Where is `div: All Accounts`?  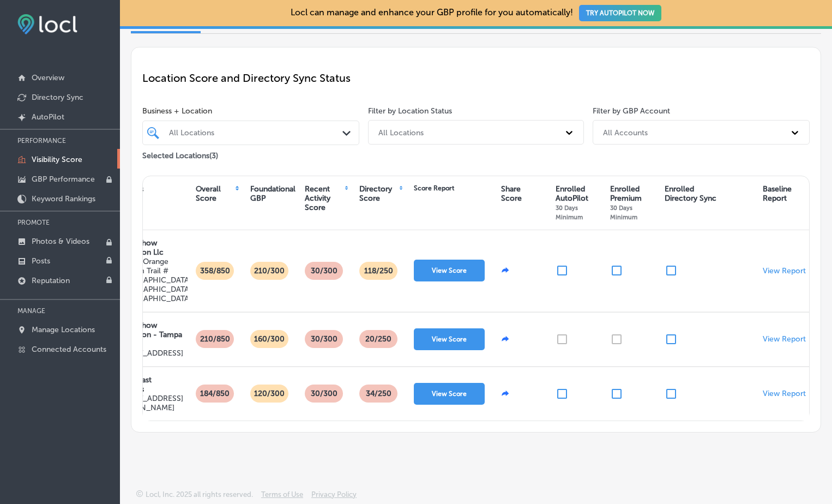
div: All Accounts is located at coordinates (626, 132).